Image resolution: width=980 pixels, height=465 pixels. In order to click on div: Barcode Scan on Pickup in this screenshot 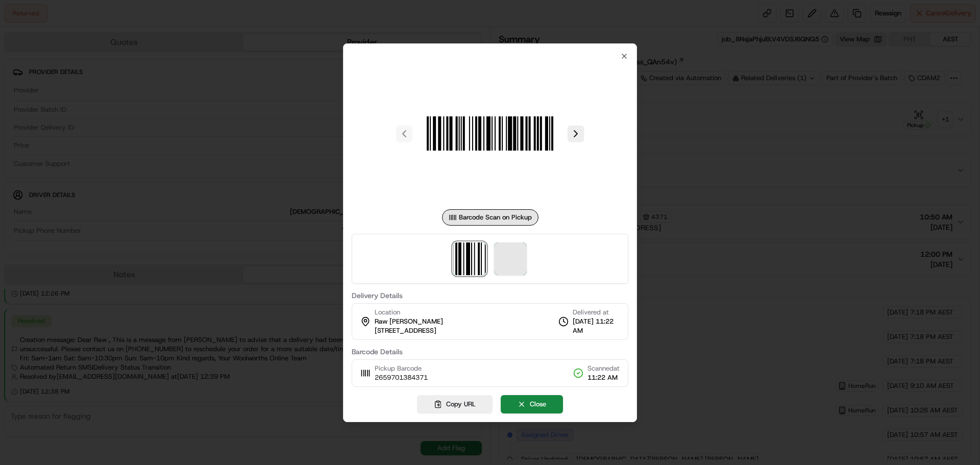, I will do `click(490, 217)`.